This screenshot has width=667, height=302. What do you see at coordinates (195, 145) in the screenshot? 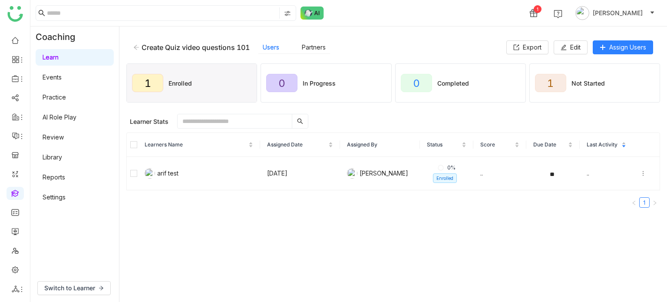
I see `span: Learners Name` at bounding box center [195, 145].